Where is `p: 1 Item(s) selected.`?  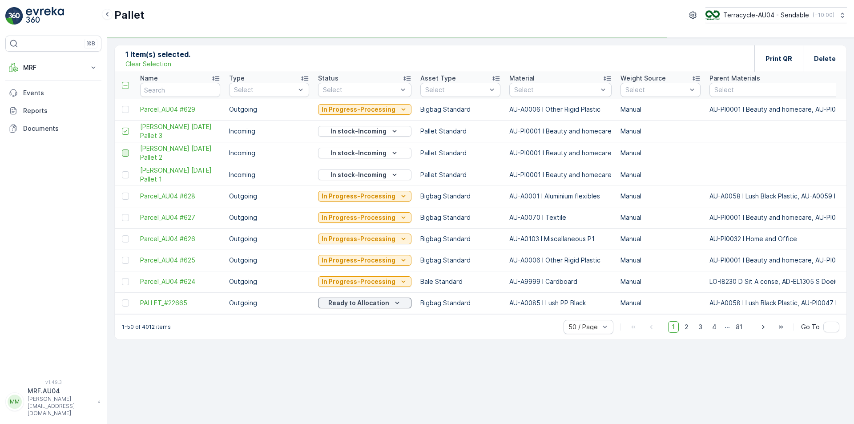
p: 1 Item(s) selected. is located at coordinates (158, 54).